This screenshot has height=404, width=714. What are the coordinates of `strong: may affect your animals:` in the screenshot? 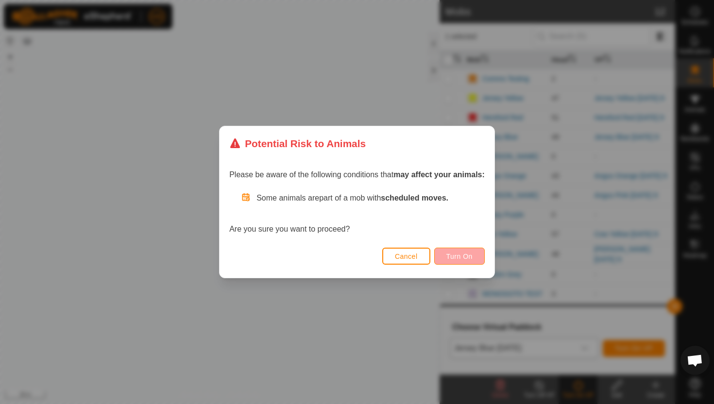 It's located at (439, 174).